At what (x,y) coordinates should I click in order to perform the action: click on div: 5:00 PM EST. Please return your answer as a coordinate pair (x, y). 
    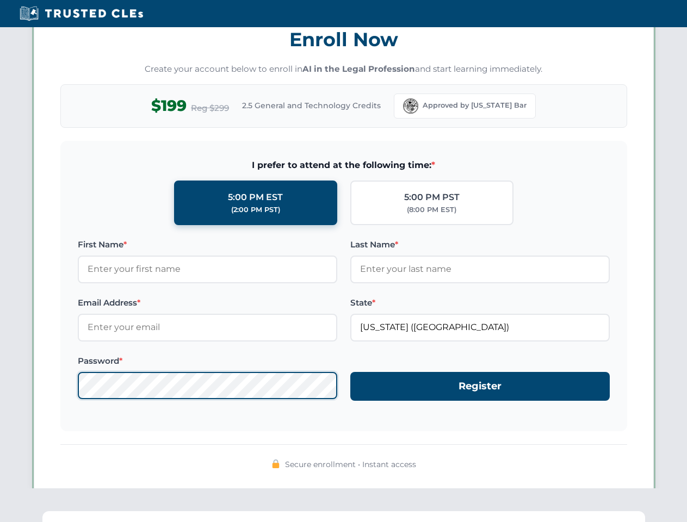
    Looking at the image, I should click on (255, 197).